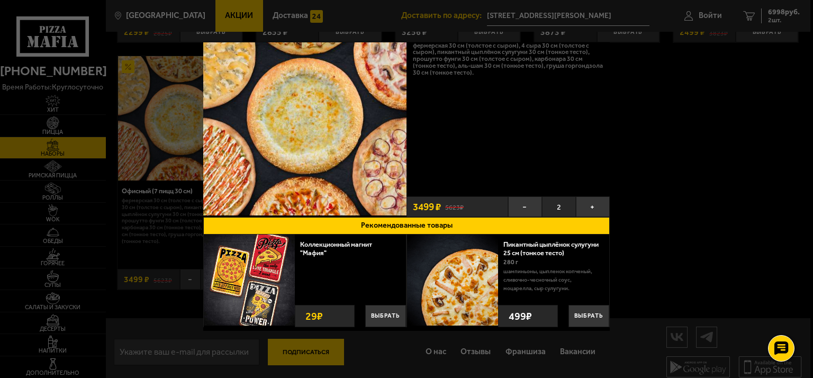  Describe the element at coordinates (427, 206) in the screenshot. I see `span: 3499 ₽` at that location.